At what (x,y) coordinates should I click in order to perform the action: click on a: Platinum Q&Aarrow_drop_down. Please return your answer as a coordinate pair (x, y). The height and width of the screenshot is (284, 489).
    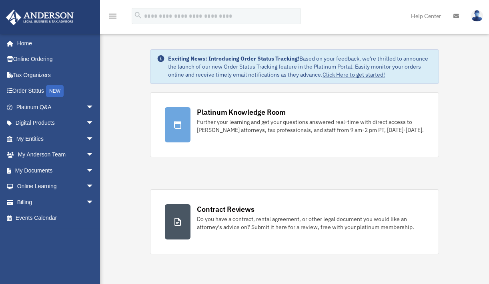
    Looking at the image, I should click on (56, 107).